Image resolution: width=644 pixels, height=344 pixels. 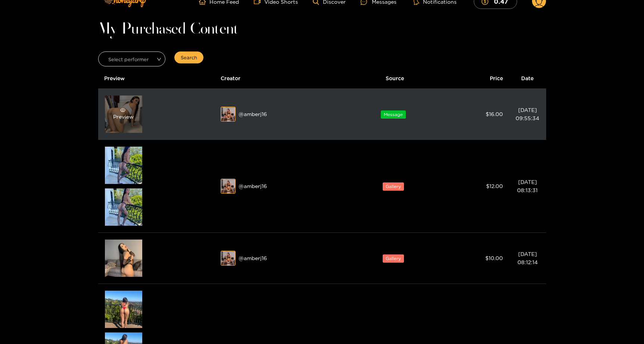 I want to click on th: Date, so click(x=527, y=78).